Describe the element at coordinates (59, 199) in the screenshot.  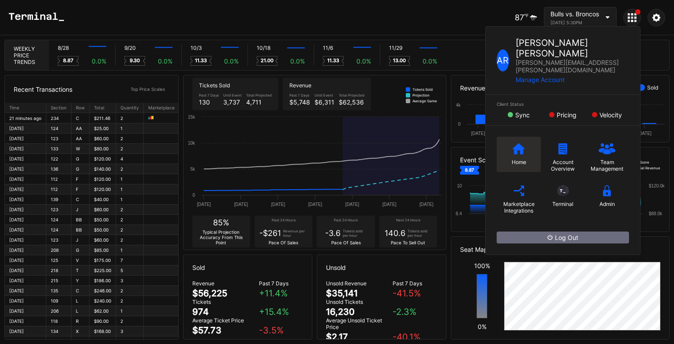
I see `td: 139` at that location.